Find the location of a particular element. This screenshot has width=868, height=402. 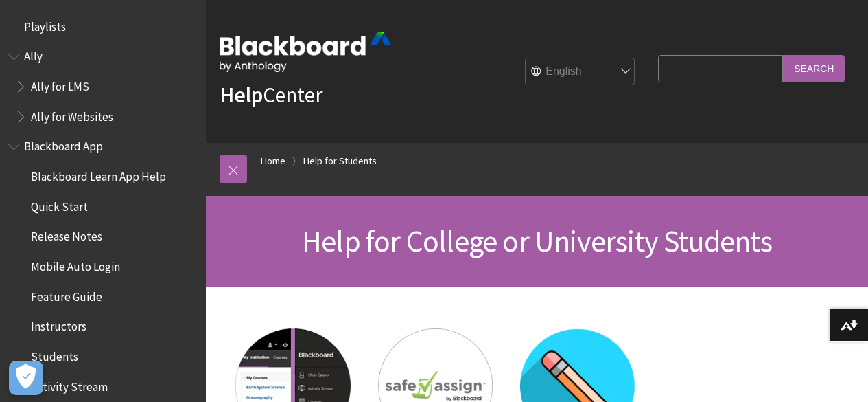

select: Site Language Selector is located at coordinates (581, 72).